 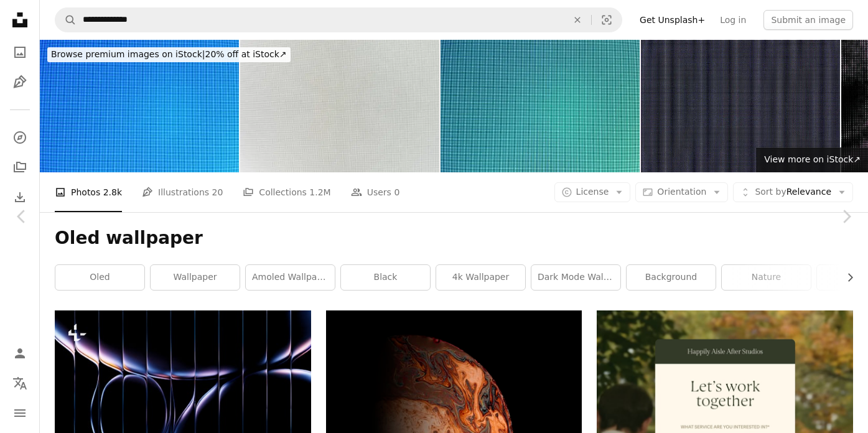 What do you see at coordinates (812, 160) in the screenshot?
I see `a: View more on iStock↗` at bounding box center [812, 160].